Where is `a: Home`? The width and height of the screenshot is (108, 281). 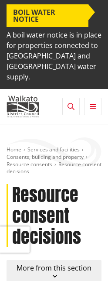 a: Home is located at coordinates (14, 149).